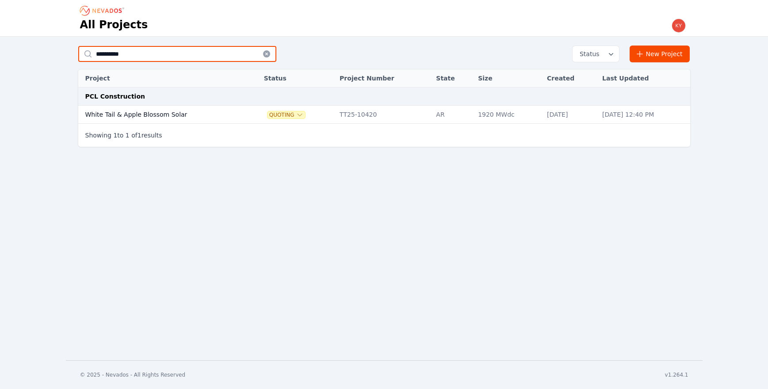 The width and height of the screenshot is (768, 389). What do you see at coordinates (383, 114) in the screenshot?
I see `td: TT25-10420` at bounding box center [383, 114].